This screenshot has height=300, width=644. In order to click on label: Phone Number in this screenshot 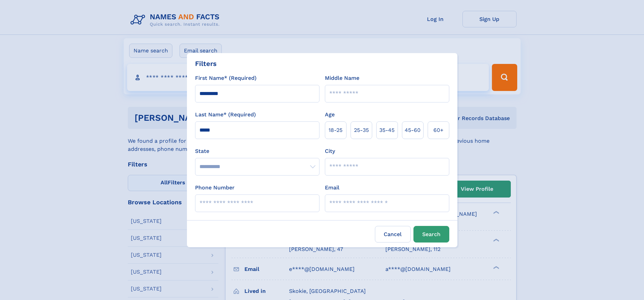, I will do `click(214, 188)`.